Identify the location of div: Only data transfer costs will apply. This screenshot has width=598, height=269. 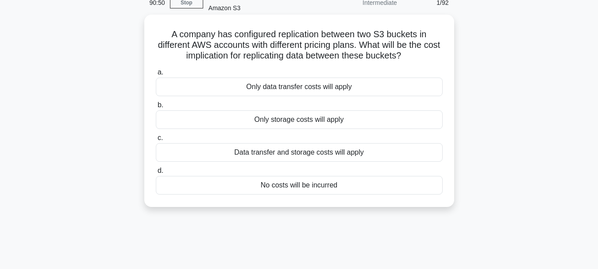
(299, 87).